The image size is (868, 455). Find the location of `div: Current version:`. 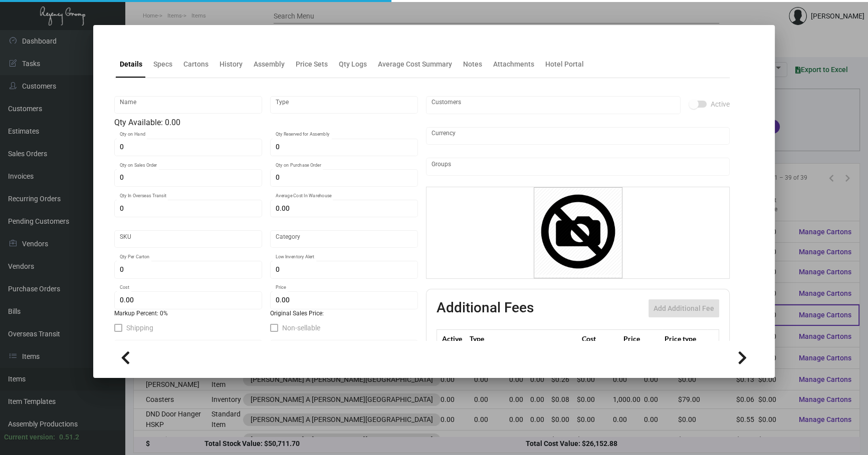

div: Current version: is located at coordinates (29, 437).